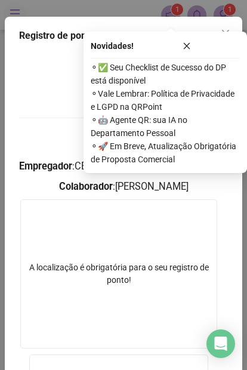 The width and height of the screenshot is (247, 370). Describe the element at coordinates (165, 100) in the screenshot. I see `span: ⚬ Vale Lembrar: Política de Privacidade e LGPD na QRPoint` at that location.